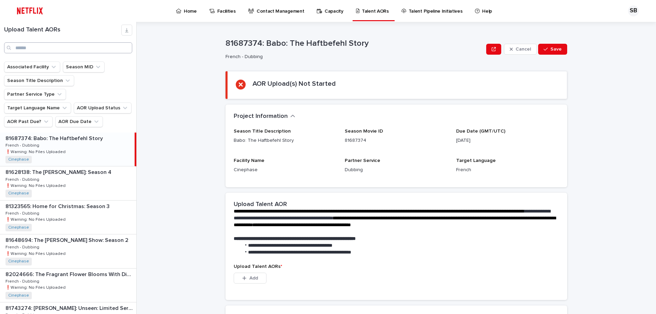  Describe the element at coordinates (32, 67) in the screenshot. I see `button: Associated Facility` at that location.